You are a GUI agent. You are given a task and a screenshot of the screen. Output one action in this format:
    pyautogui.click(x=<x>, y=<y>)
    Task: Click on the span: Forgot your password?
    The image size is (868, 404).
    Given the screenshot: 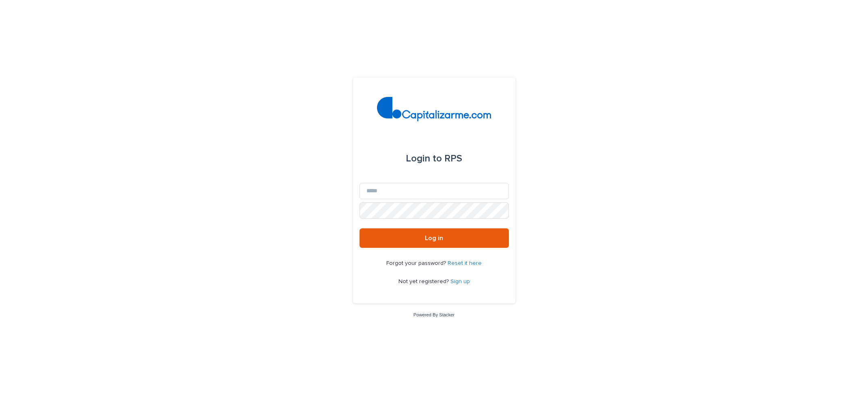 What is the action you would take?
    pyautogui.click(x=417, y=263)
    